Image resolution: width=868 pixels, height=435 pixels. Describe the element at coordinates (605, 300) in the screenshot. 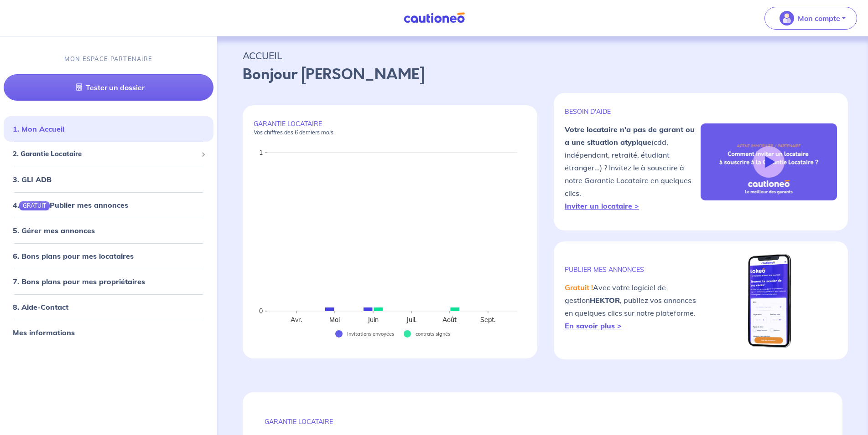

I see `strong: HEKTOR` at that location.